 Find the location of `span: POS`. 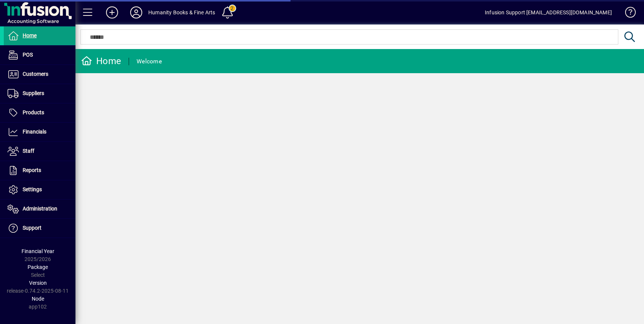

span: POS is located at coordinates (28, 54).